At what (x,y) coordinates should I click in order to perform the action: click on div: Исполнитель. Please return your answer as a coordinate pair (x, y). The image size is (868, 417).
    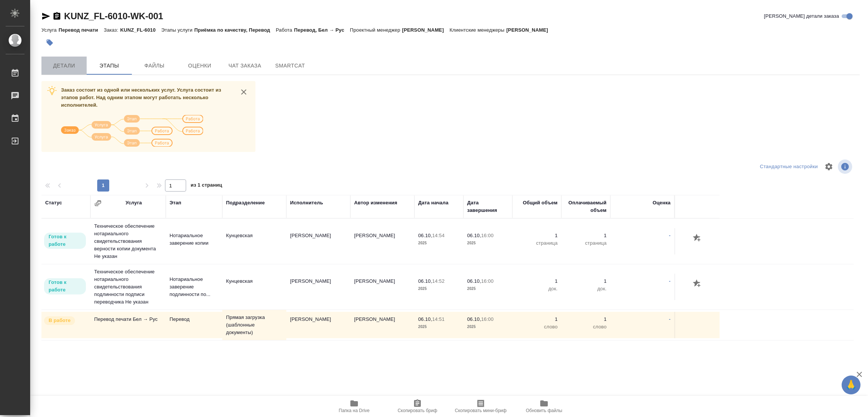
    Looking at the image, I should click on (306, 203).